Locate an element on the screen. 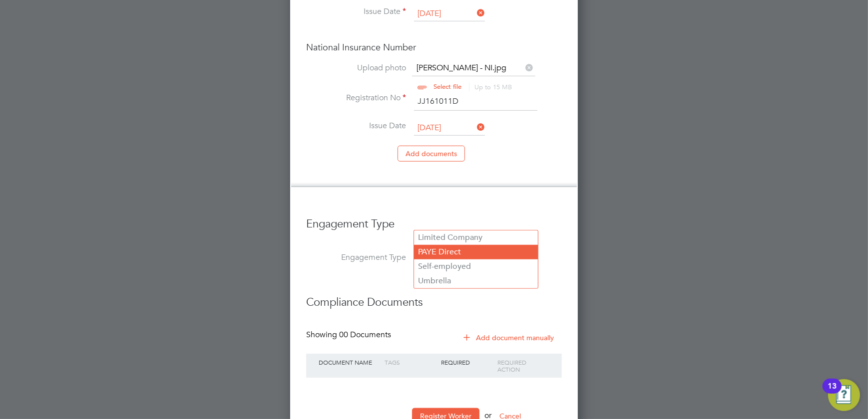 The width and height of the screenshot is (868, 419). li: PAYE Direct is located at coordinates (476, 252).